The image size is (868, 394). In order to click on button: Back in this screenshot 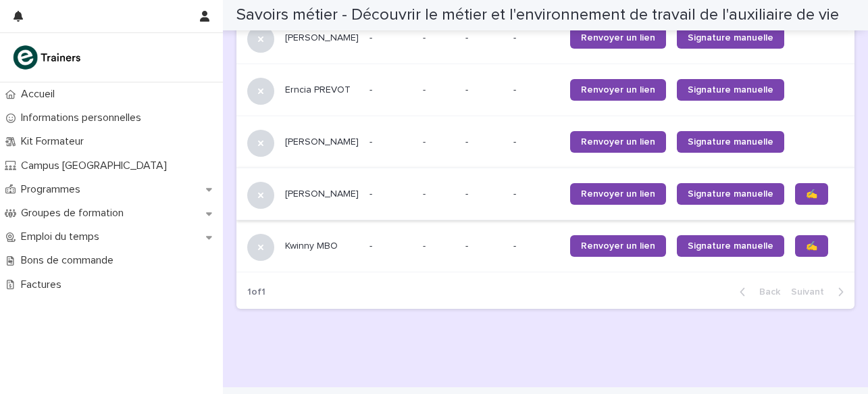, I will do `click(757, 292)`.